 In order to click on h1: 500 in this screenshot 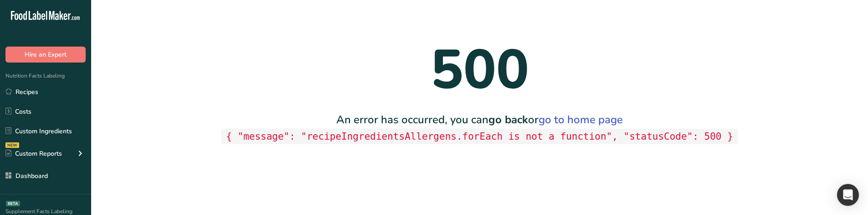, I will do `click(480, 70)`.